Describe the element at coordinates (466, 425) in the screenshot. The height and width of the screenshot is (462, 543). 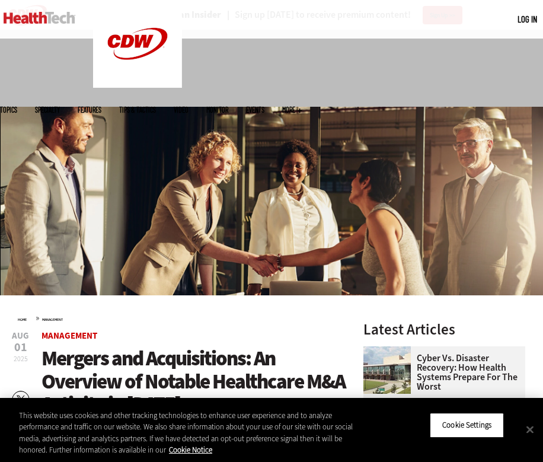
I see `button: Cookie Settings` at that location.